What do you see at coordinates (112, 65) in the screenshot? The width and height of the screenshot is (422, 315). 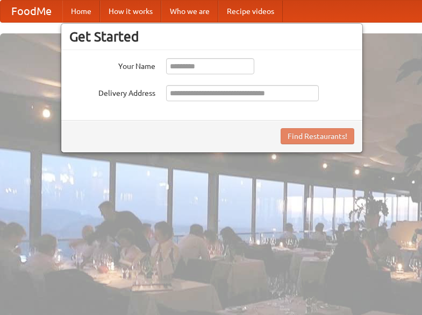 I see `label: Your Name` at bounding box center [112, 65].